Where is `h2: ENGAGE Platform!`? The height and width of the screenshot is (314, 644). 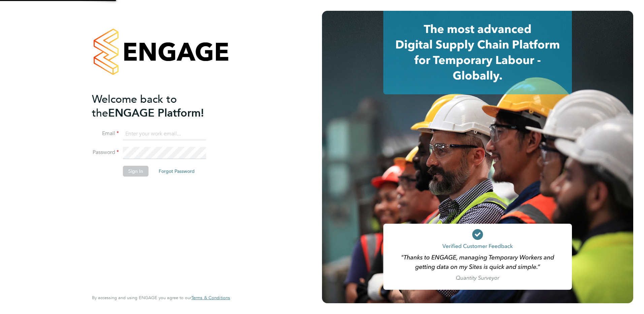
h2: ENGAGE Platform! is located at coordinates (158, 107).